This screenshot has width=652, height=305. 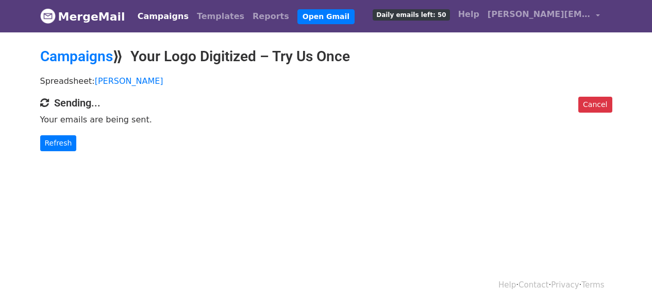 I want to click on a: Contact, so click(x=533, y=285).